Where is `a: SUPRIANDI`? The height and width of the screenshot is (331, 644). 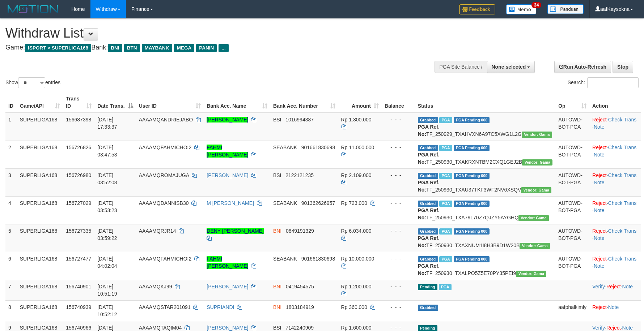
a: SUPRIANDI is located at coordinates (221, 307).